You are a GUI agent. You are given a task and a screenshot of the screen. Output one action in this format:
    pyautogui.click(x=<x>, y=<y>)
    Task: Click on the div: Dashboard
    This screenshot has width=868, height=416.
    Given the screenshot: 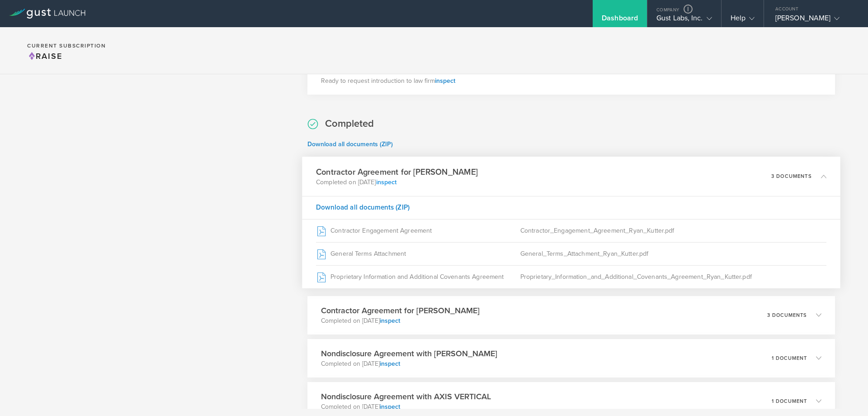 What is the action you would take?
    pyautogui.click(x=619, y=20)
    